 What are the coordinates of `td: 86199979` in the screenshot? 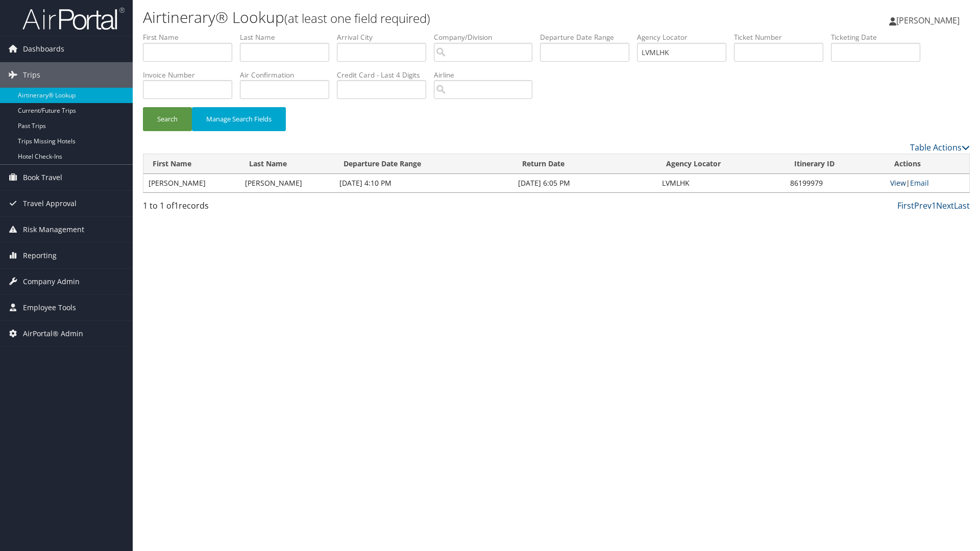 It's located at (835, 183).